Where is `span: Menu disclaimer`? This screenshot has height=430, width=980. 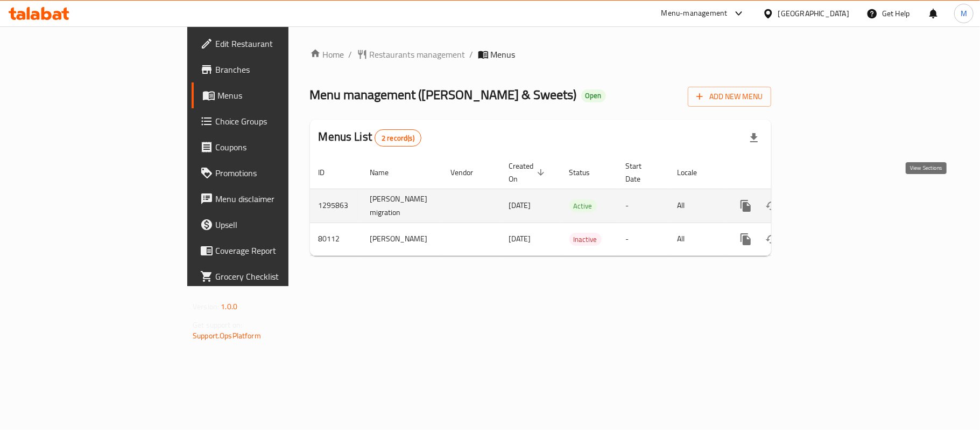
span: Menu disclaimer is located at coordinates (278, 199).